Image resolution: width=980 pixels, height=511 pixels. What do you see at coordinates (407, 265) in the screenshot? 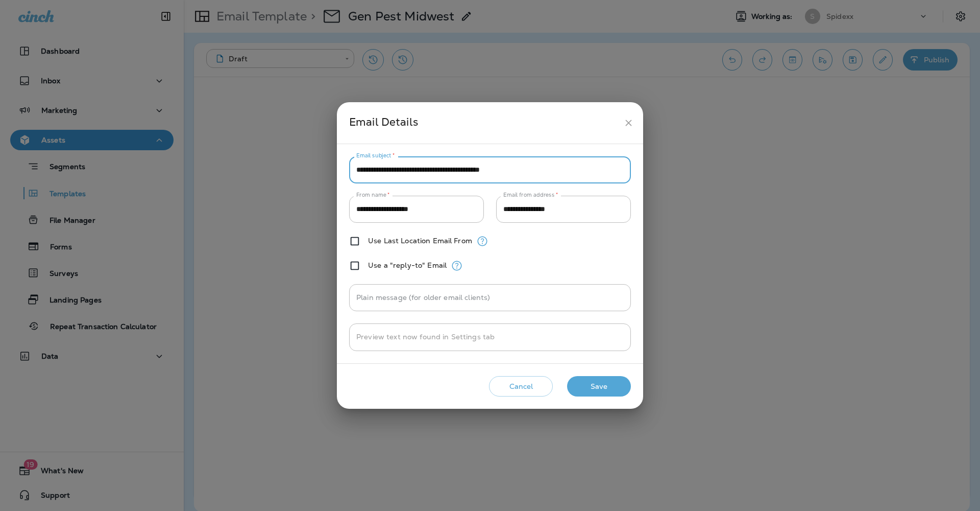
I see `label: Use a "reply-to" Email` at bounding box center [407, 265].